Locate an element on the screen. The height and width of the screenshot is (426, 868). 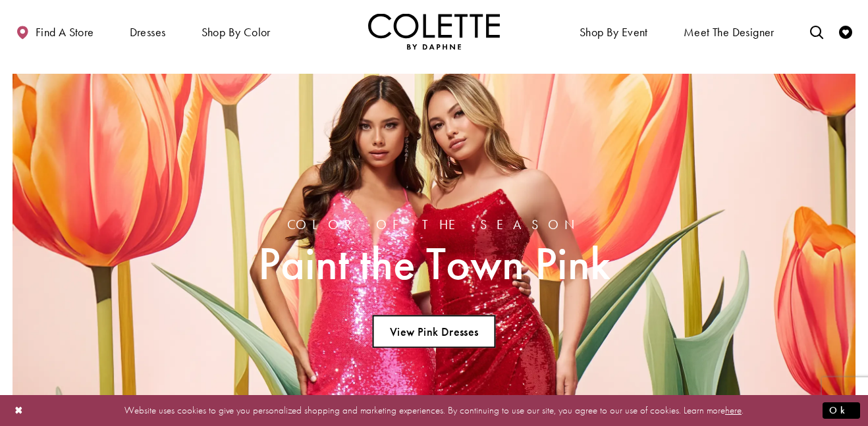
span: Paint the Town Pink is located at coordinates (434, 263).